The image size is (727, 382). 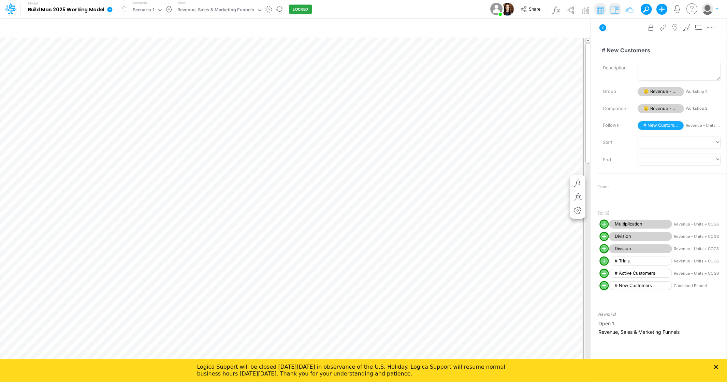 I want to click on label: Start, so click(x=615, y=142).